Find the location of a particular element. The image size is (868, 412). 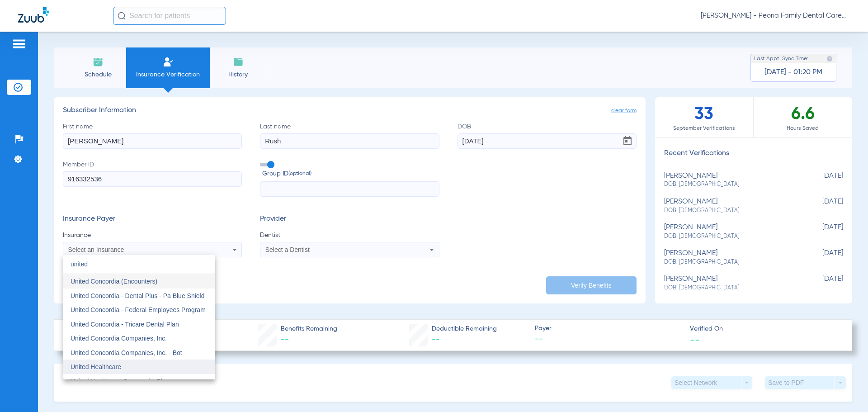

input: dropdown search is located at coordinates (139, 264).